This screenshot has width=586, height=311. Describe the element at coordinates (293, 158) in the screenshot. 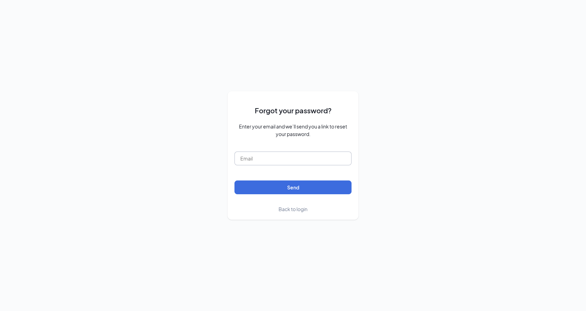

I see `input: Email` at that location.